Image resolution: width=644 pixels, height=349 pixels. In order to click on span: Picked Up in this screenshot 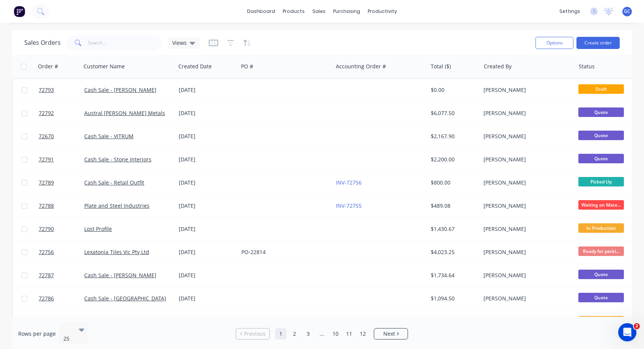, I will do `click(601, 182)`.